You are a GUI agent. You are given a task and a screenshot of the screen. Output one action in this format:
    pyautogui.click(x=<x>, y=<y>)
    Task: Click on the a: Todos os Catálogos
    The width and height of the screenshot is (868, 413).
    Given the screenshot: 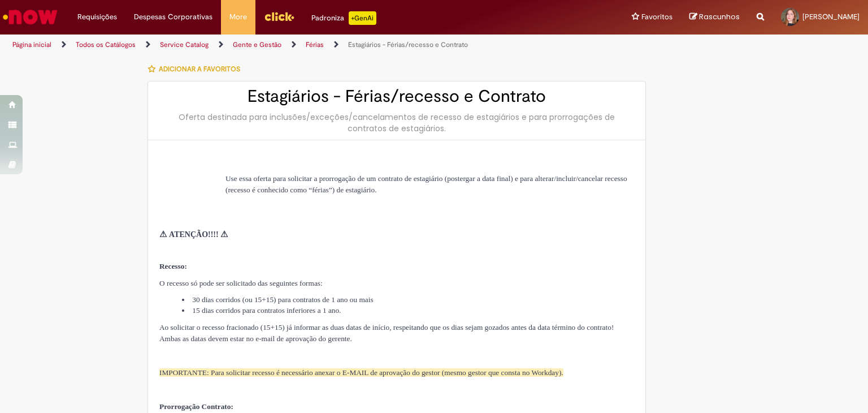 What is the action you would take?
    pyautogui.click(x=105, y=45)
    